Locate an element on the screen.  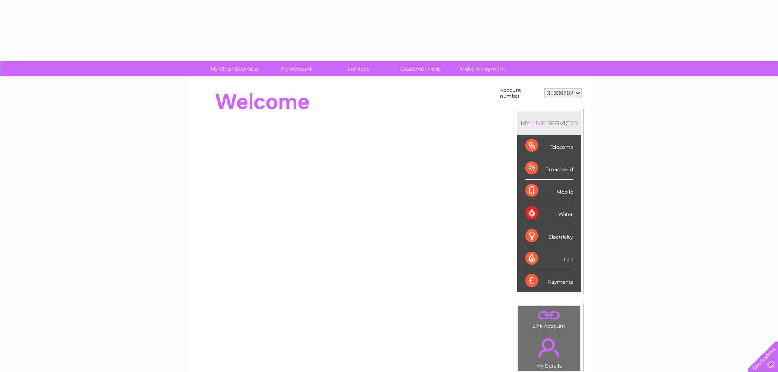
div: Payments is located at coordinates (549, 281).